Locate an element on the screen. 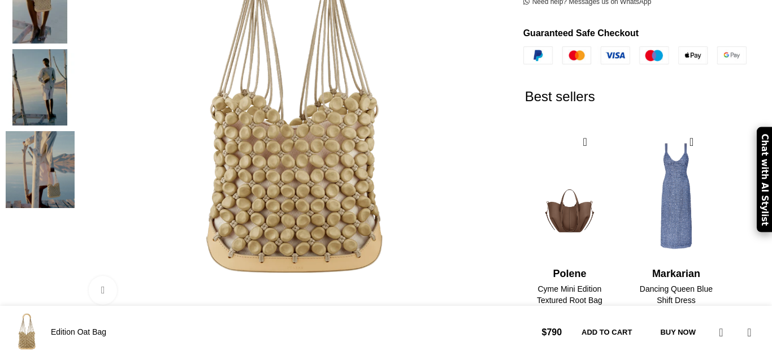  h4: Dancing Queen Blue Shift Dress is located at coordinates (676, 294).